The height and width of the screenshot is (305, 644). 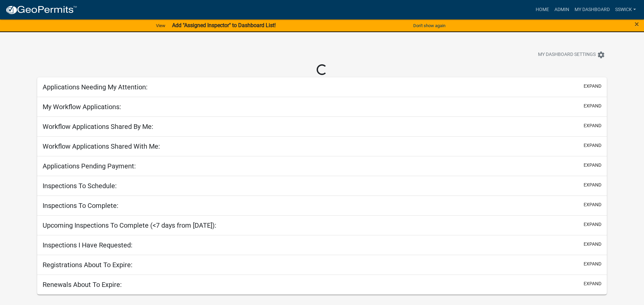 I want to click on h5: Inspections To Schedule:, so click(x=79, y=186).